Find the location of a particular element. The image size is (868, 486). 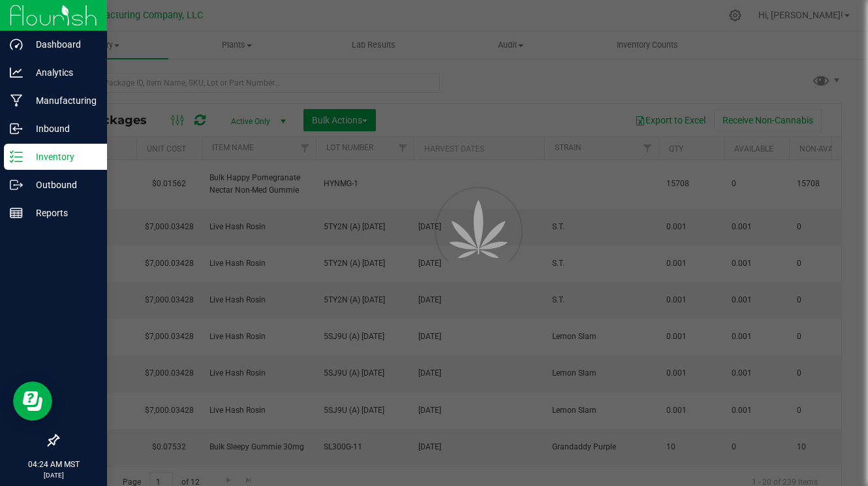

inline-svg: Reports is located at coordinates (16, 213).